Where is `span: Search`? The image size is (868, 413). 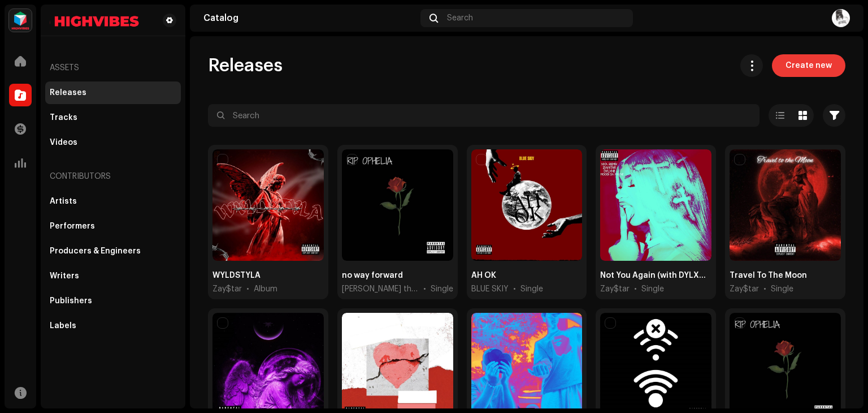
span: Search is located at coordinates (460, 18).